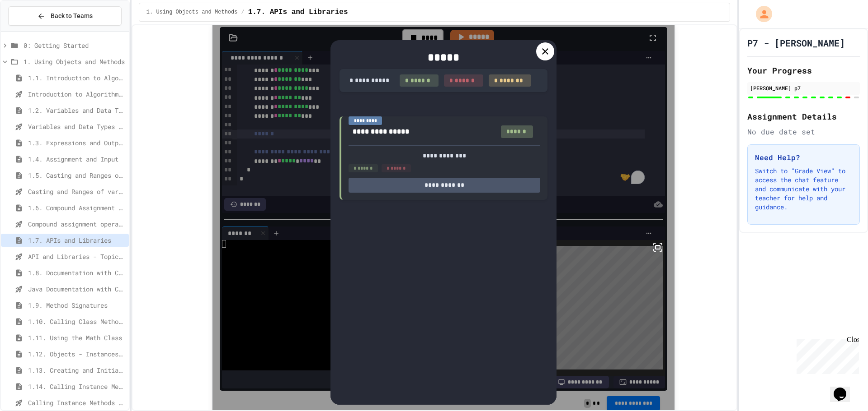 The image size is (868, 411). I want to click on span: Calling Instance Methods - Topic 1.14, so click(76, 403).